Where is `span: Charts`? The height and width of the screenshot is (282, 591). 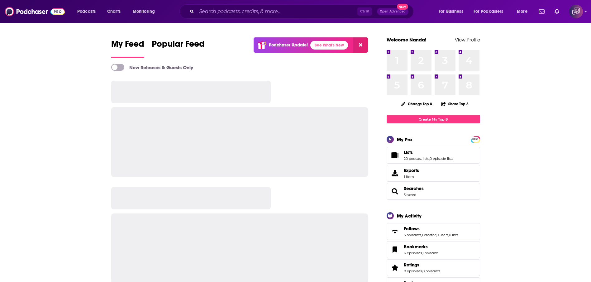
span: Charts is located at coordinates (114, 12).